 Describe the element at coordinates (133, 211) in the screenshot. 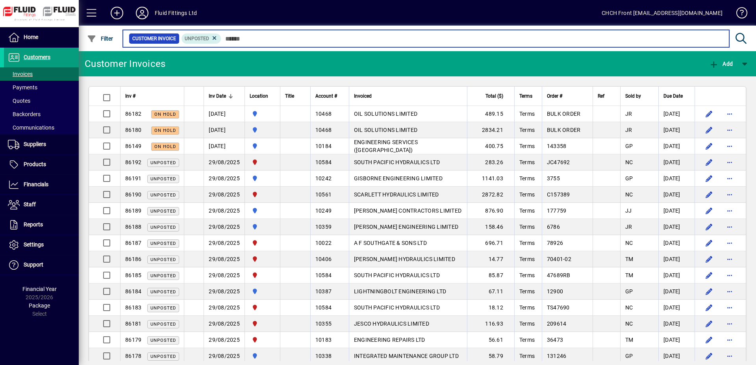

I see `span: 86189` at that location.